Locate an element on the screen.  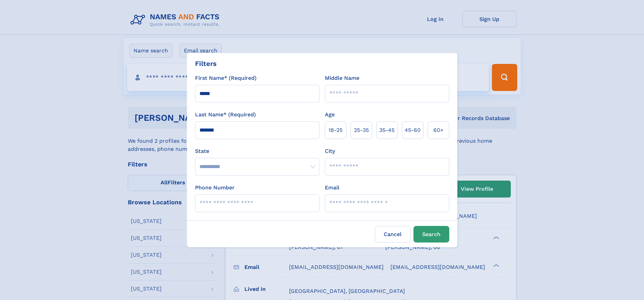
button: Search is located at coordinates (432, 234).